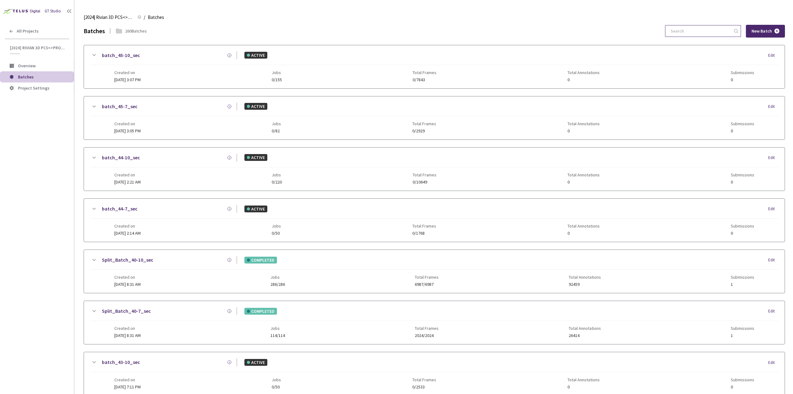 Image resolution: width=793 pixels, height=394 pixels. What do you see at coordinates (27, 66) in the screenshot?
I see `span: Overview` at bounding box center [27, 66].